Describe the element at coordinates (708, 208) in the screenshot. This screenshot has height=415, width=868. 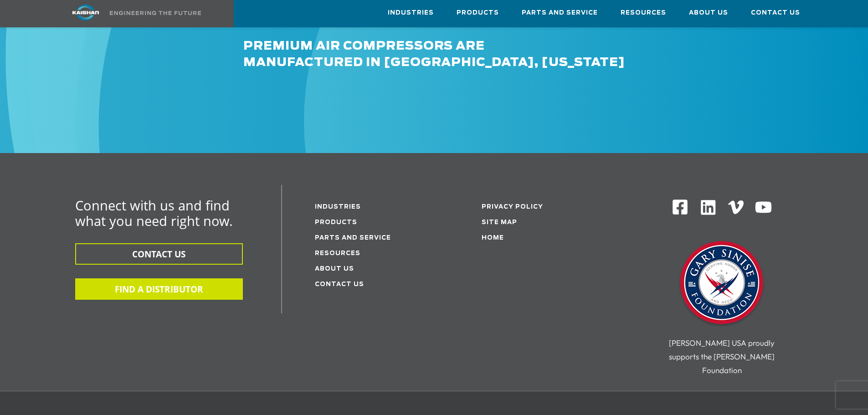
I see `img: Linkedin` at that location.